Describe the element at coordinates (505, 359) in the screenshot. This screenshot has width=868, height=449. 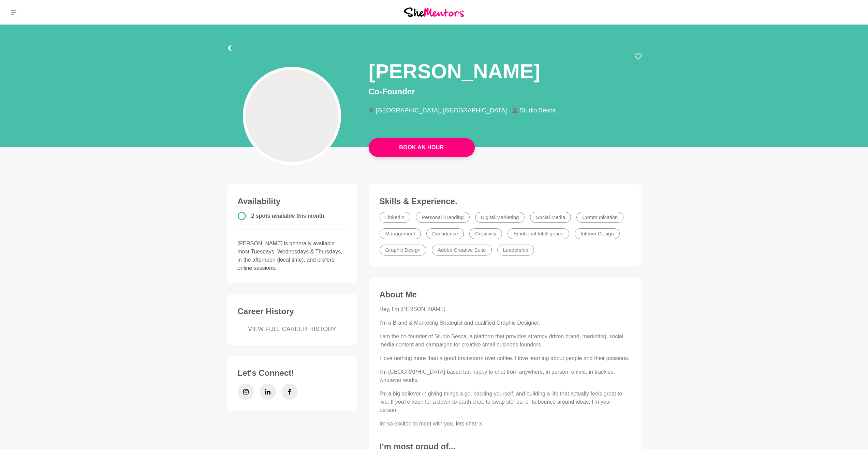
I see `p: I love nothing more than a good brainstorm over coffee. I love learning about people and their pa...` at that location.